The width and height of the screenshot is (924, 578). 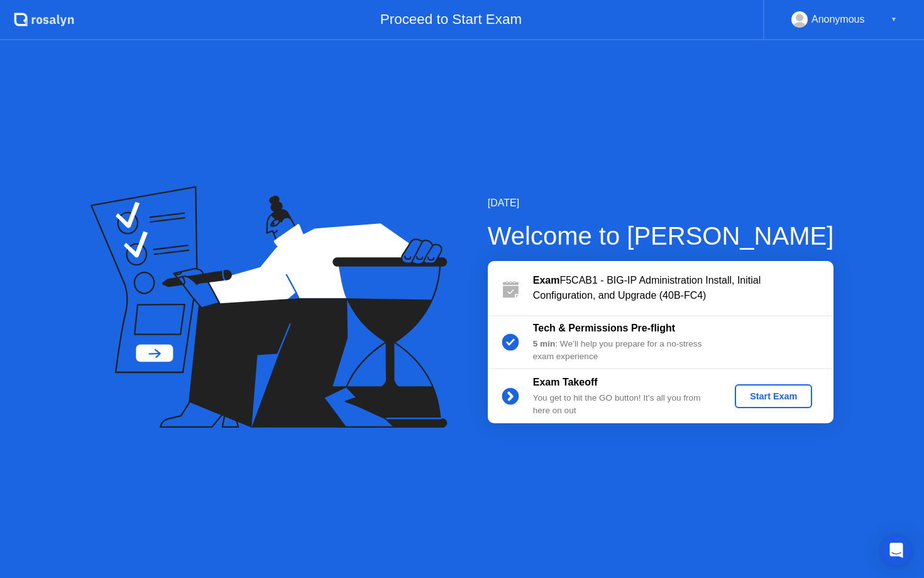 I want to click on b: Exam, so click(x=546, y=280).